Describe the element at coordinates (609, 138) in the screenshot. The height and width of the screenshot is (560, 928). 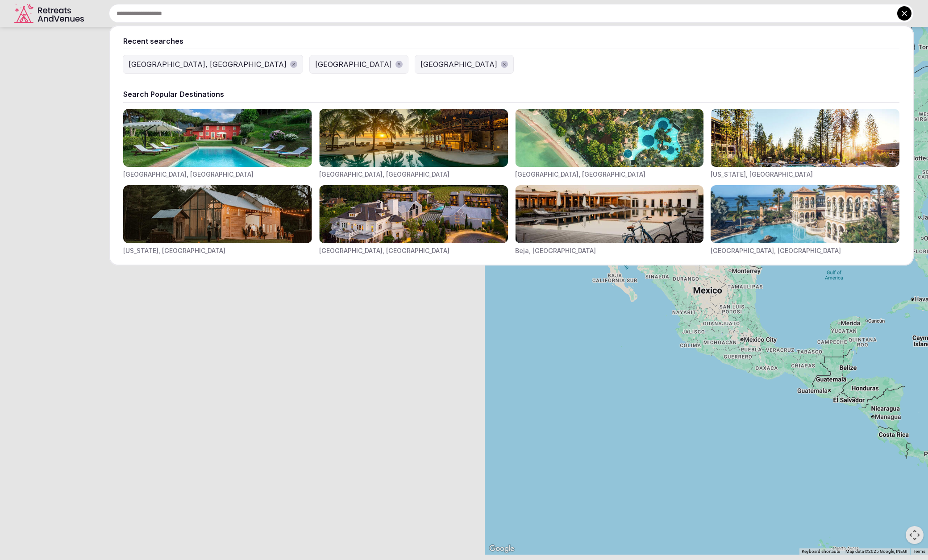
I see `img: Visit venues for Indonesia, Bali` at that location.